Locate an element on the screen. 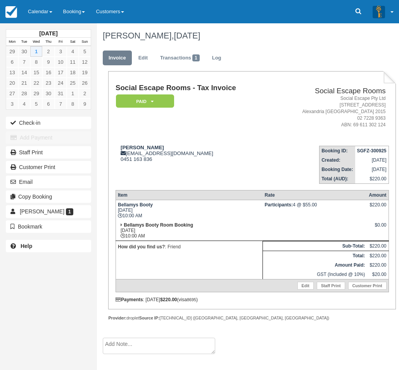 Image resolution: width=399 pixels, height=370 pixels. a: 28 is located at coordinates (24, 93).